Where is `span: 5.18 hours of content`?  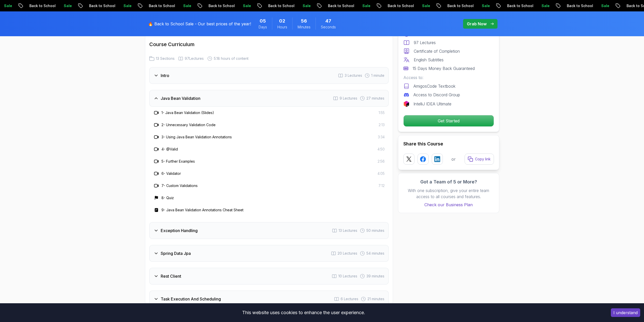 span: 5.18 hours of content is located at coordinates (231, 59).